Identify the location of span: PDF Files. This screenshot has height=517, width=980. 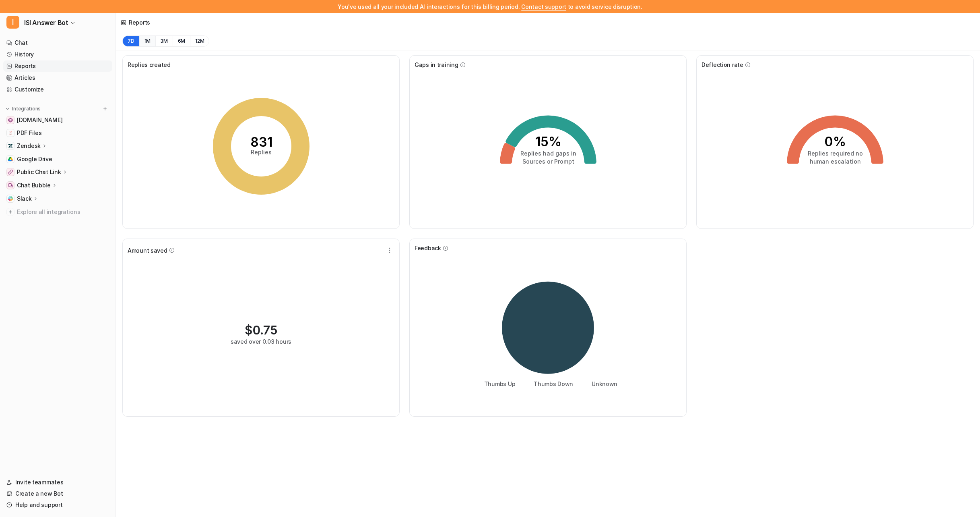
(29, 133).